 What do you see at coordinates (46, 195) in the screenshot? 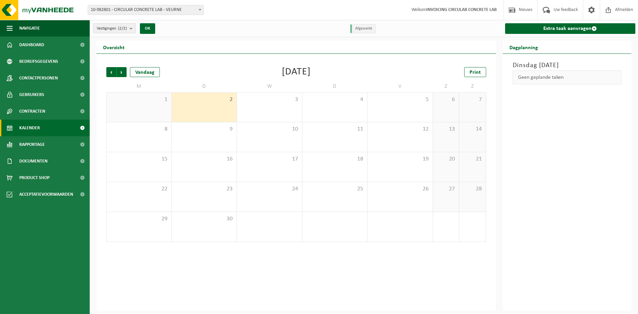
I see `span: Acceptatievoorwaarden` at bounding box center [46, 195].